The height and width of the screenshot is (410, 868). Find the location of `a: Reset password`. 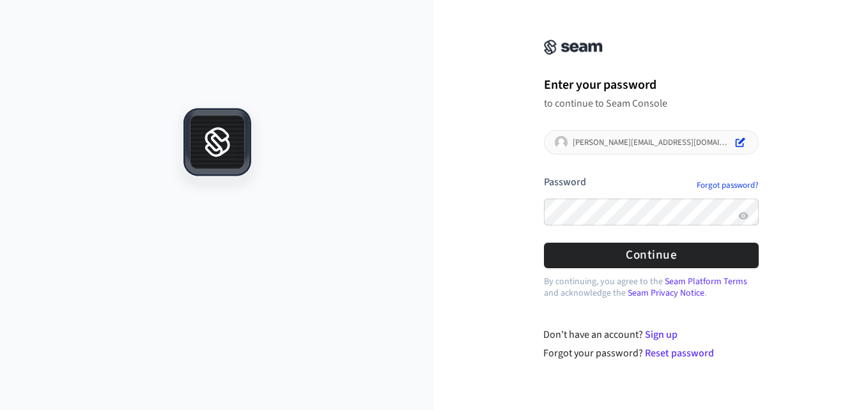

a: Reset password is located at coordinates (679, 353).